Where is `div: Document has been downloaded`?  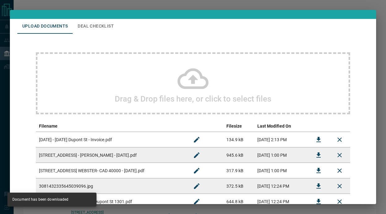
div: Document has been downloaded is located at coordinates (41, 199).